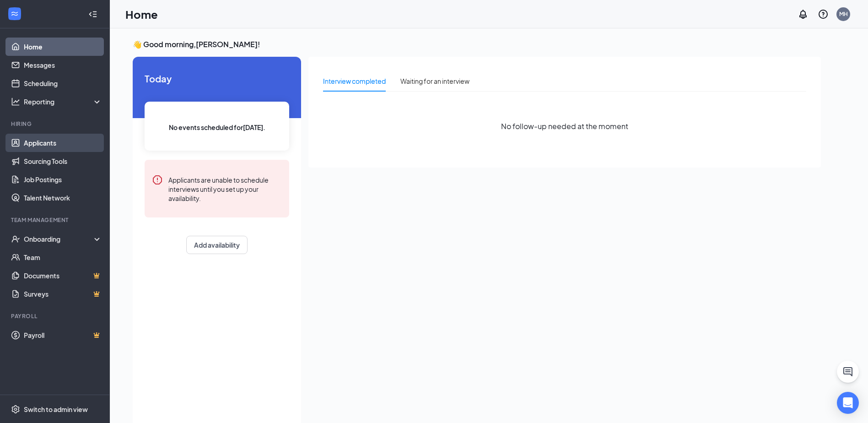 Image resolution: width=868 pixels, height=423 pixels. What do you see at coordinates (848, 403) in the screenshot?
I see `div: Open Intercom Messenger` at bounding box center [848, 403].